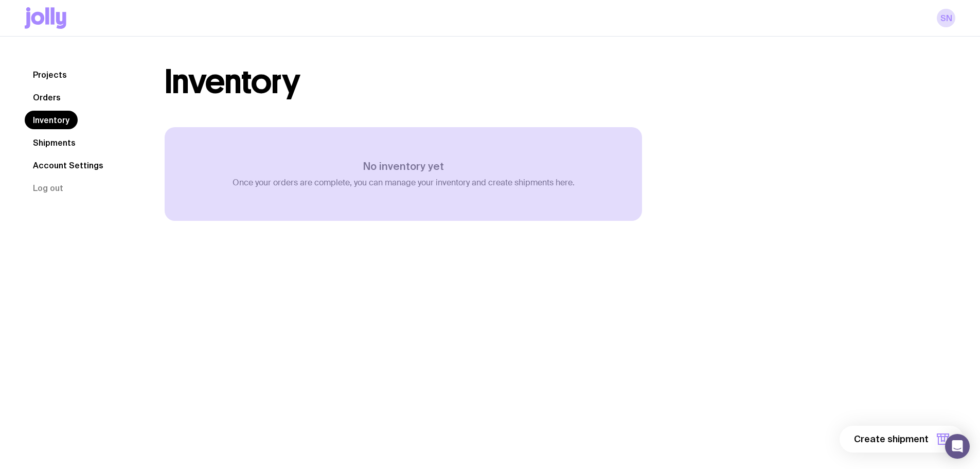  Describe the element at coordinates (946, 18) in the screenshot. I see `a: SN` at that location.